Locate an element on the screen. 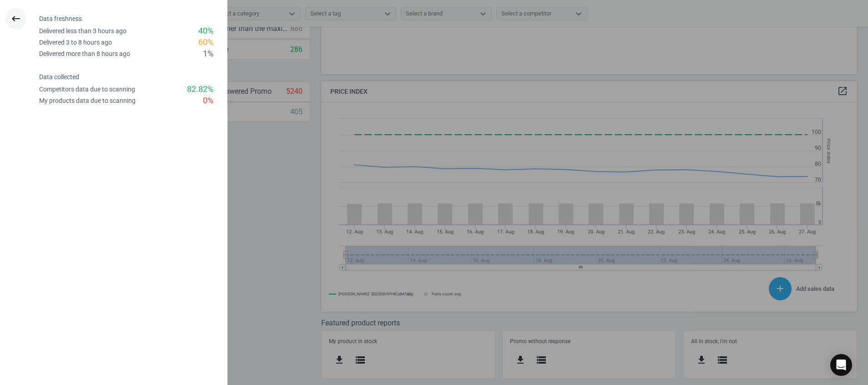  div: Delivered more than 8 hours ago is located at coordinates (85, 53).